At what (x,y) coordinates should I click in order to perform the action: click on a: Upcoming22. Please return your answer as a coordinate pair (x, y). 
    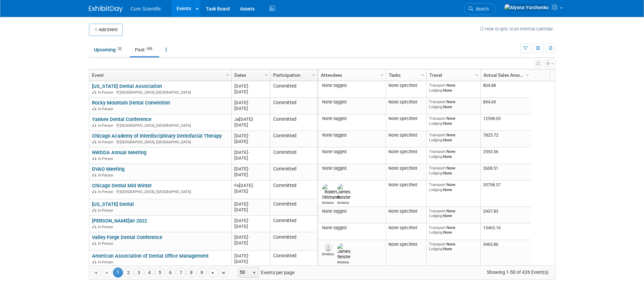
    Looking at the image, I should click on (109, 50).